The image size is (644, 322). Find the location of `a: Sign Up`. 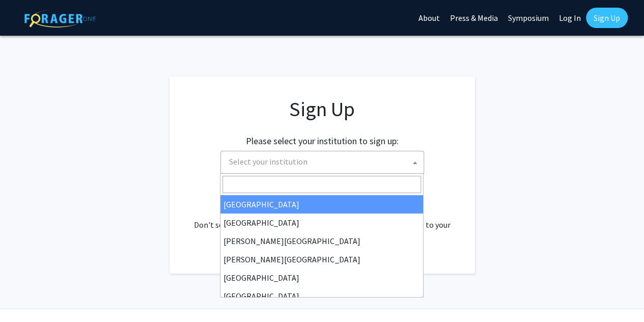

a: Sign Up is located at coordinates (607, 18).